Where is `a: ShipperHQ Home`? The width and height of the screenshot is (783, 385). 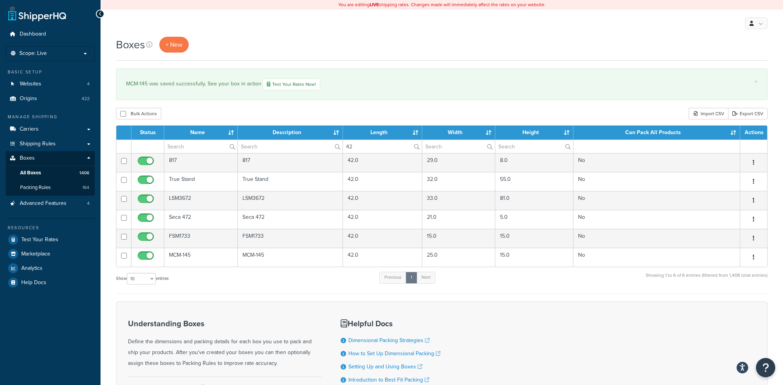 a: ShipperHQ Home is located at coordinates (37, 14).